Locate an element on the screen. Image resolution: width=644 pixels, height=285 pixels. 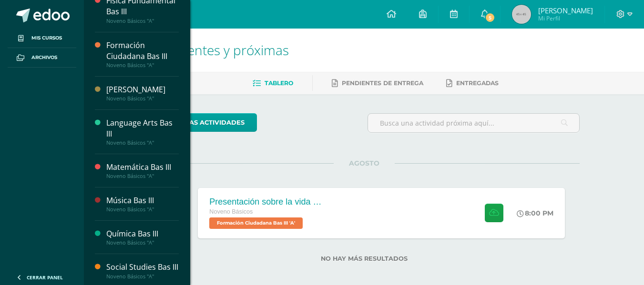
span: Tablero is located at coordinates (279, 83).